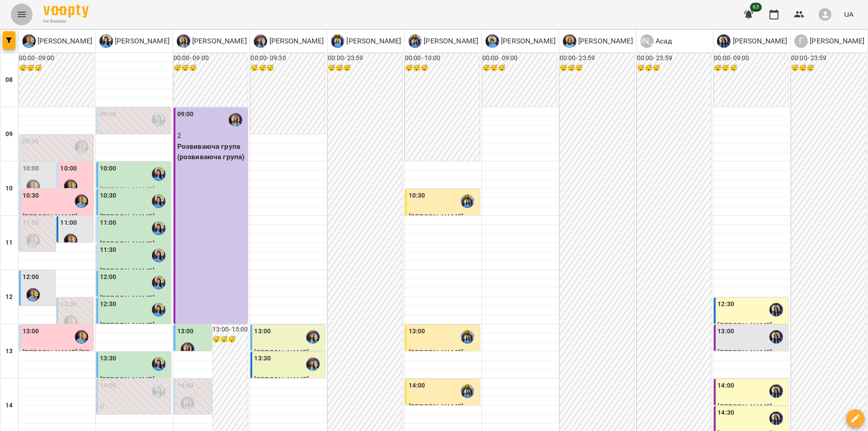 Image resolution: width=868 pixels, height=431 pixels. Describe the element at coordinates (366, 42) in the screenshot. I see `div: Ратушенко Альона` at that location.